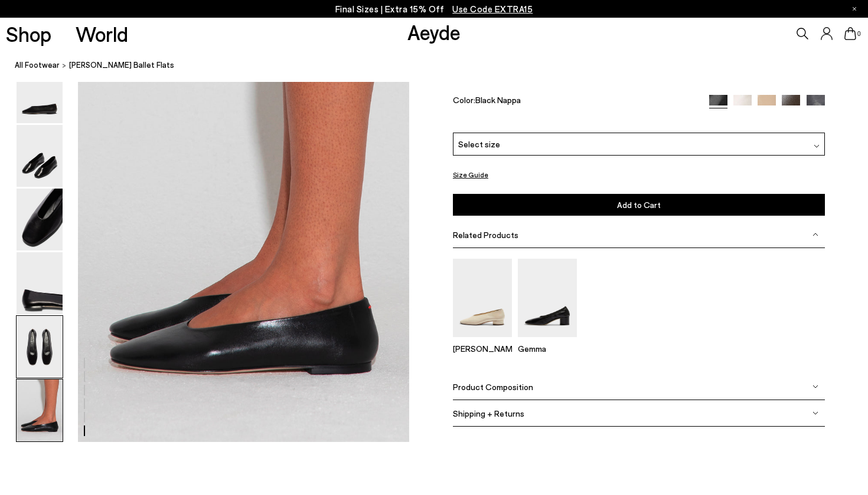 This screenshot has height=495, width=868. What do you see at coordinates (859, 34) in the screenshot?
I see `span: 0` at bounding box center [859, 34].